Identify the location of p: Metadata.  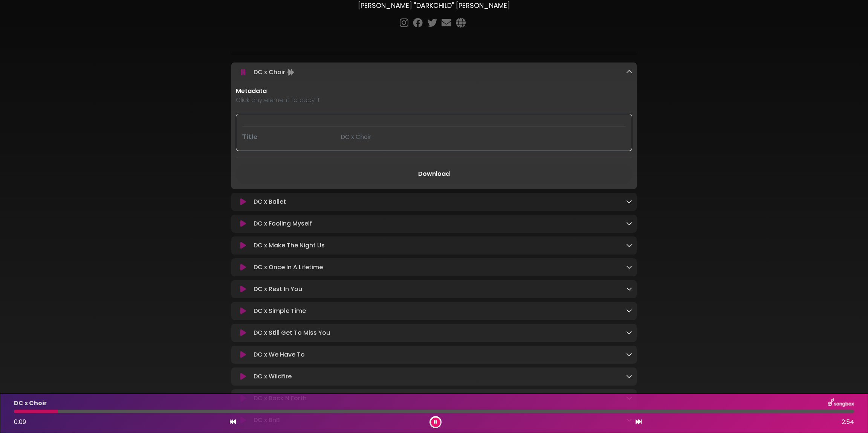
(434, 91).